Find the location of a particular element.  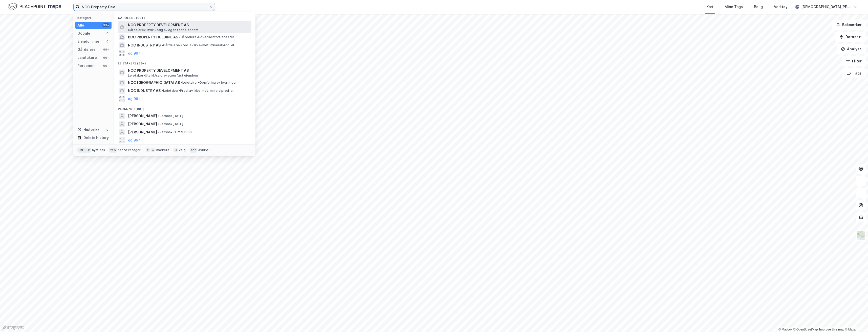

a: Mapbox is located at coordinates (785, 330).